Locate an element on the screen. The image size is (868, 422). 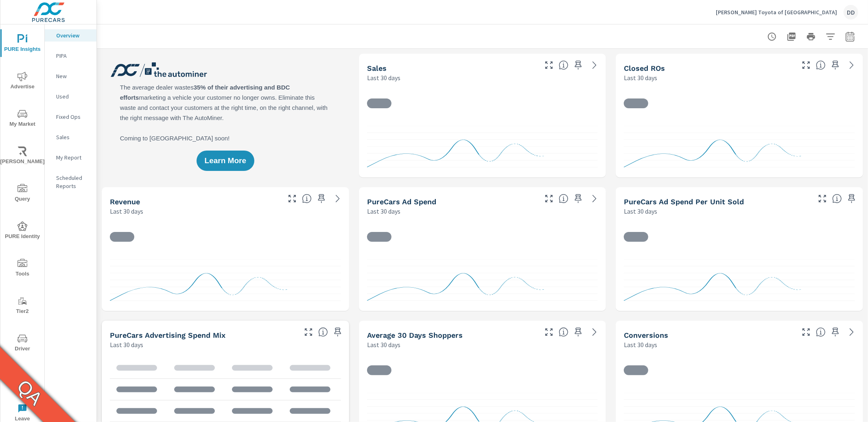
span: Average cost of advertising per each vehicle sold at the dealer over the selected date range. The... is located at coordinates (837, 198).